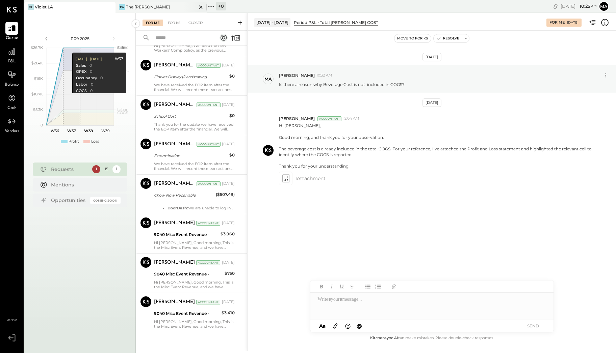 The height and width of the screenshot is (353, 616). Describe the element at coordinates (178, 208) in the screenshot. I see `strong: DoorDash:` at that location.